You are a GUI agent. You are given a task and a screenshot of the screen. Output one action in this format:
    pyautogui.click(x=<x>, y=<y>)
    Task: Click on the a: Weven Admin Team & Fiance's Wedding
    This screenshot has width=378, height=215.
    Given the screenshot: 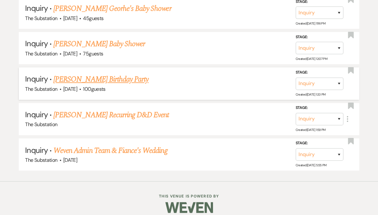 What is the action you would take?
    pyautogui.click(x=110, y=150)
    